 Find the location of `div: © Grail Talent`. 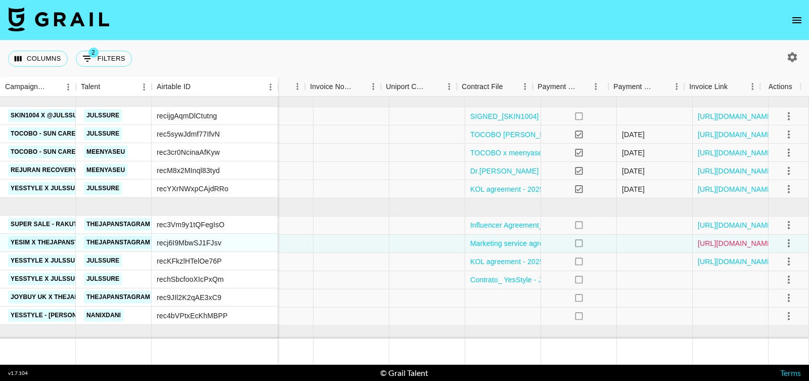

div: © Grail Talent is located at coordinates (404, 373).